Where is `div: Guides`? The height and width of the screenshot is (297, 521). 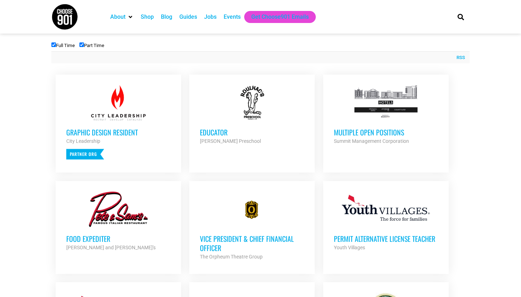
div: Guides is located at coordinates (188, 17).